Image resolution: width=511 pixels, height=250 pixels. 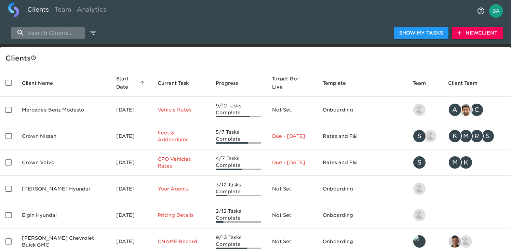 I want to click on img: nikko.foster@roadster.com, so click(x=466, y=242).